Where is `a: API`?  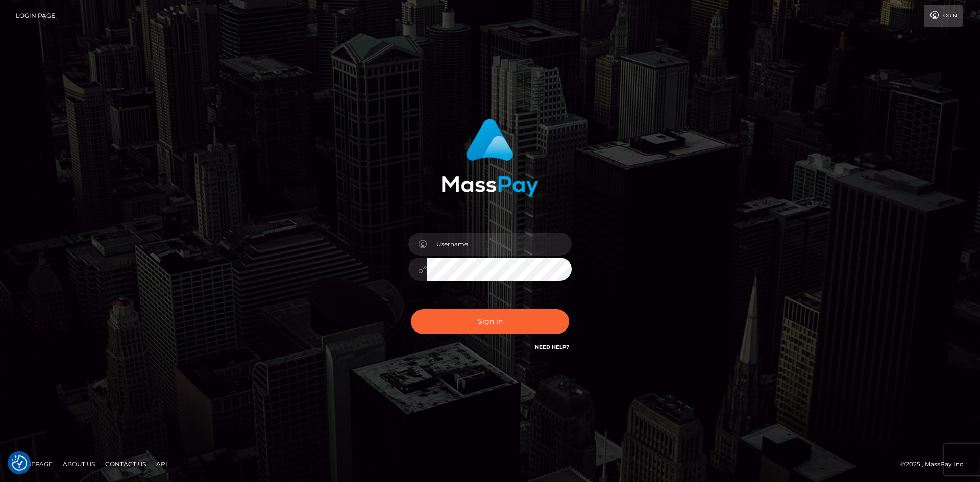
a: API is located at coordinates (162, 464).